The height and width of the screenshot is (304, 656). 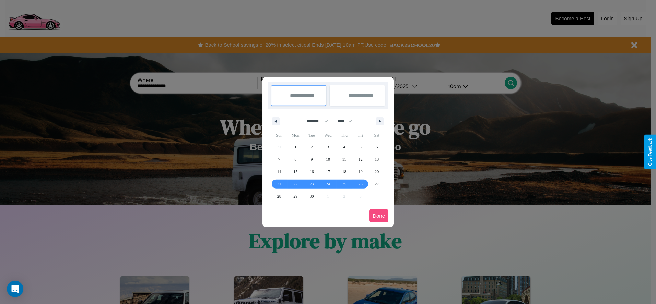 What do you see at coordinates (377, 135) in the screenshot?
I see `span: Sat` at bounding box center [377, 135].